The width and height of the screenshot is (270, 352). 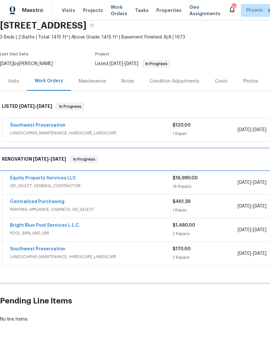 I want to click on span: Geo Assignments, so click(x=205, y=10).